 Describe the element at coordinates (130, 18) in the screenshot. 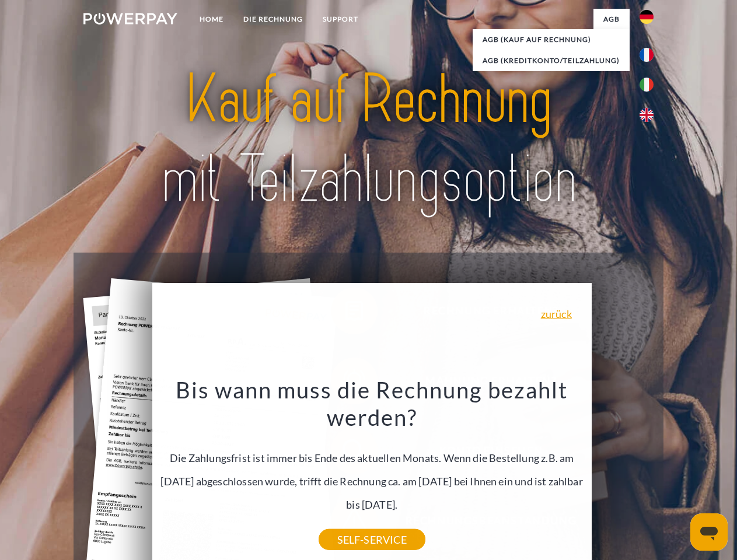

I see `img: logo-powerpay-white.svg` at that location.